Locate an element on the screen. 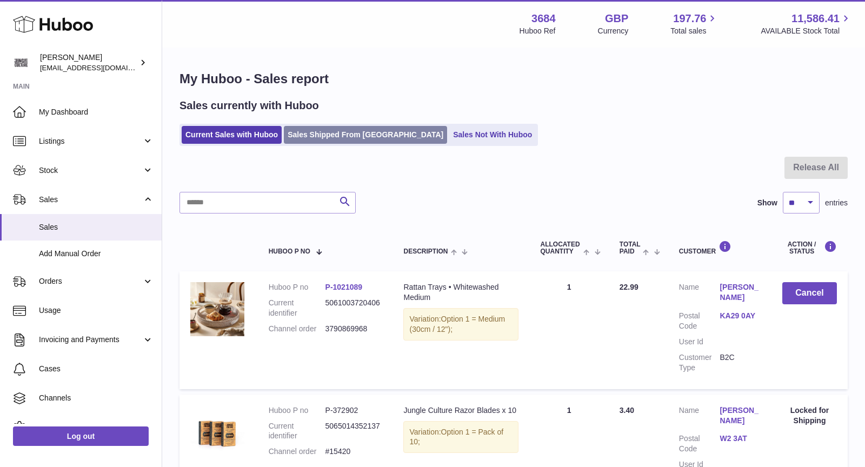 The image size is (865, 467). div: Customer is located at coordinates (720, 248).